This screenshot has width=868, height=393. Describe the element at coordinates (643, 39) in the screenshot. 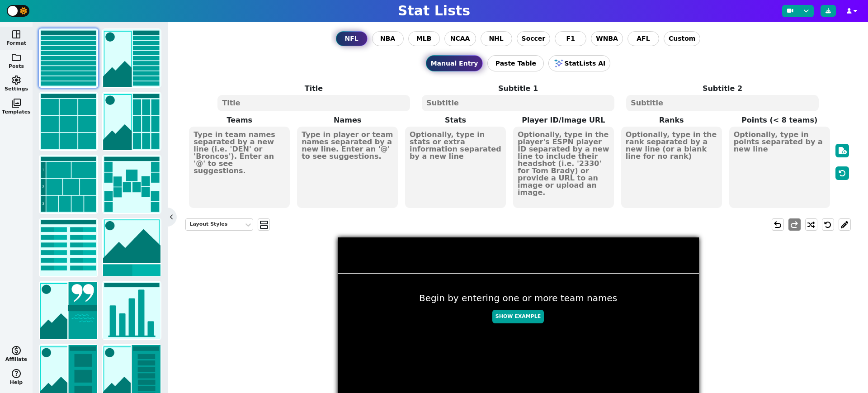

I see `span: AFL` at that location.